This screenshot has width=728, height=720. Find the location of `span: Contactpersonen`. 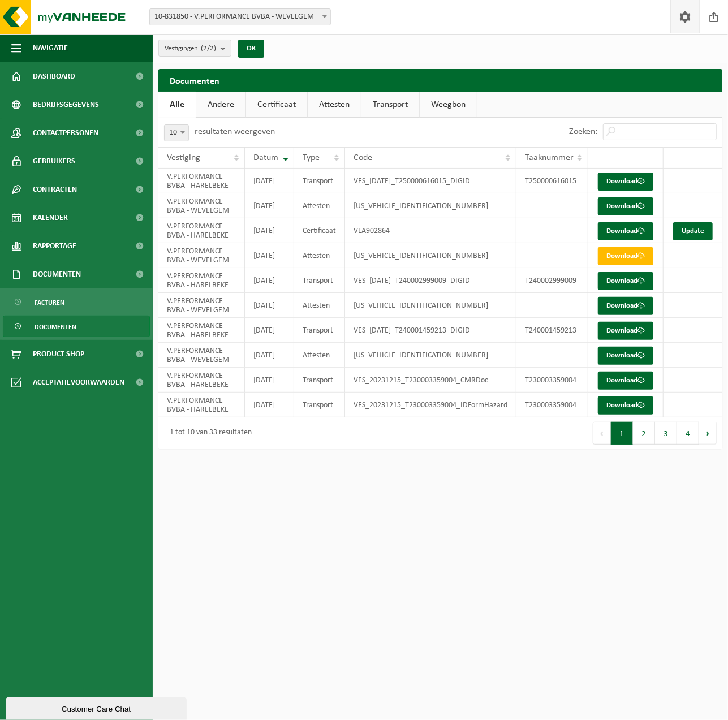

span: Contactpersonen is located at coordinates (65, 133).